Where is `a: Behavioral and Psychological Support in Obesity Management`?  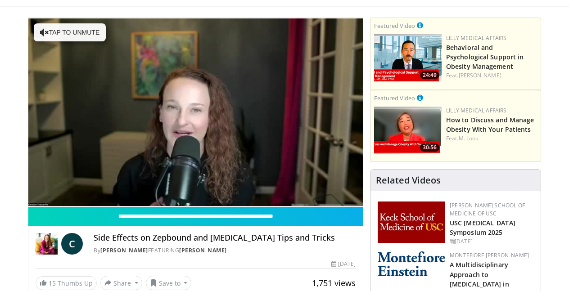
a: Behavioral and Psychological Support in Obesity Management is located at coordinates (485, 57).